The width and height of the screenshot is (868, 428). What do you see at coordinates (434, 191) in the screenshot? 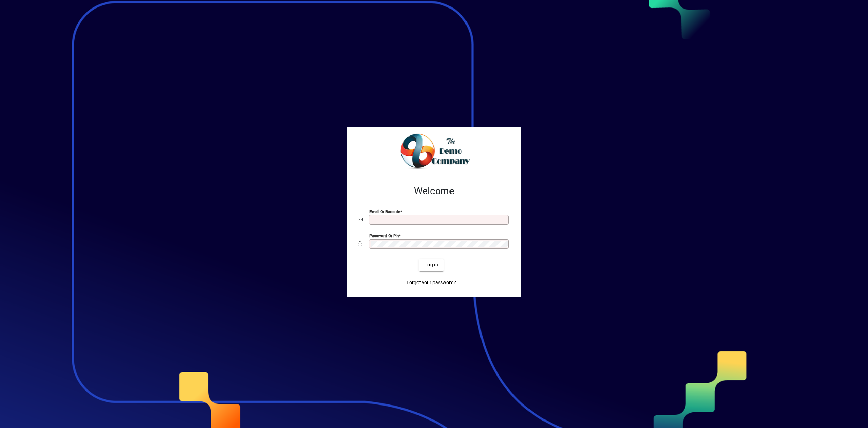
I see `h2: Welcome` at bounding box center [434, 191].